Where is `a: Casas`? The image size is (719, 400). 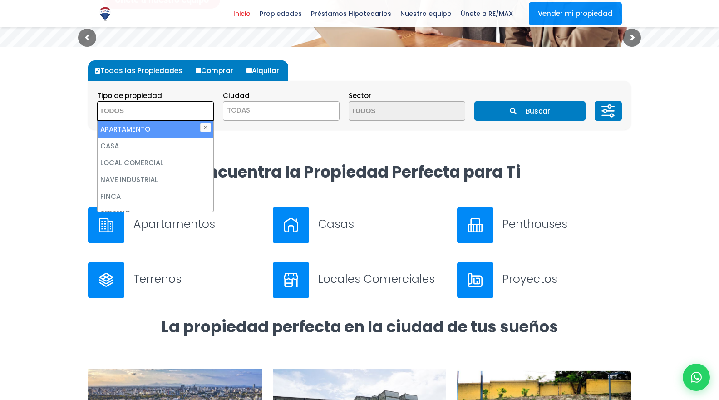
a: Casas is located at coordinates (360, 225).